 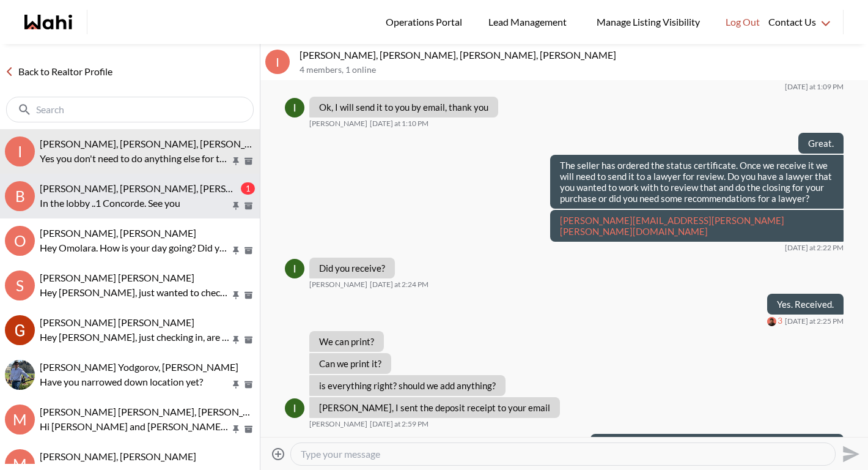 What do you see at coordinates (19, 196) in the screenshot?
I see `div: B` at bounding box center [19, 196].